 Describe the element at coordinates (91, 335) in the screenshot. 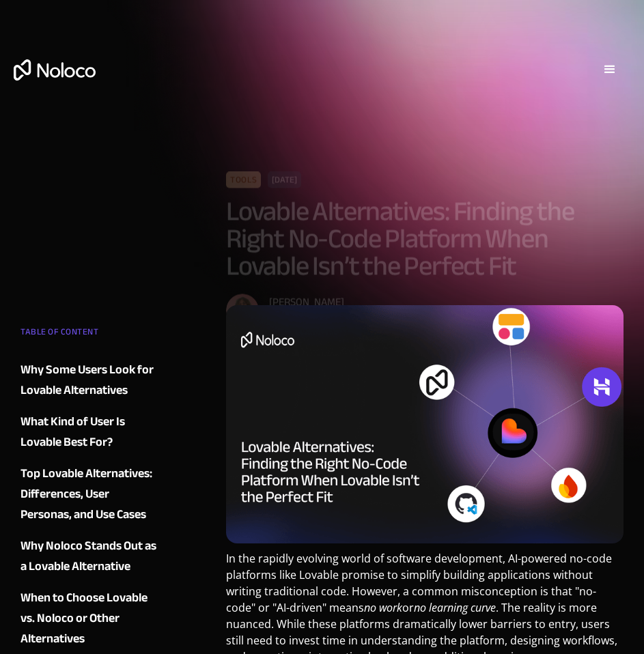

I see `div: TABLE OF CONTENT` at that location.